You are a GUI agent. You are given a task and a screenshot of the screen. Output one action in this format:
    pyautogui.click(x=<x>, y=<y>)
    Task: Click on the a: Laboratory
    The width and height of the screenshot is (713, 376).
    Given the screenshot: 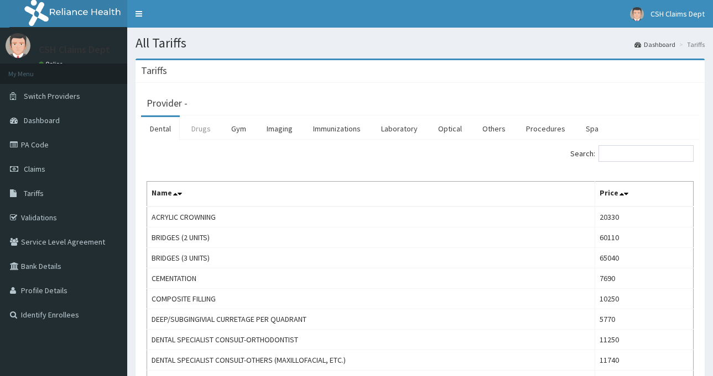 What is the action you would take?
    pyautogui.click(x=399, y=129)
    